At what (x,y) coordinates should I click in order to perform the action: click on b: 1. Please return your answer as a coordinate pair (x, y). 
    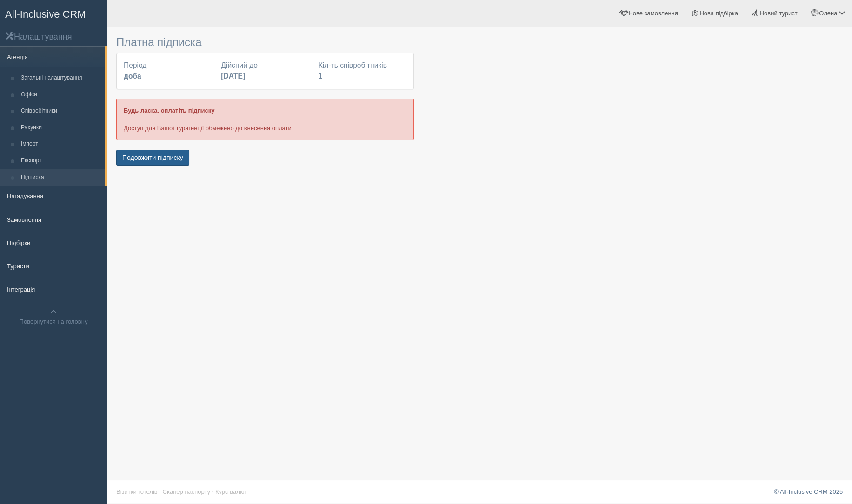
    Looking at the image, I should click on (320, 76).